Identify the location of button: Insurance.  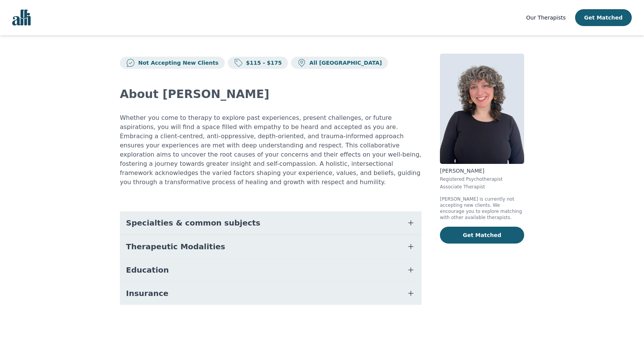
(271, 293).